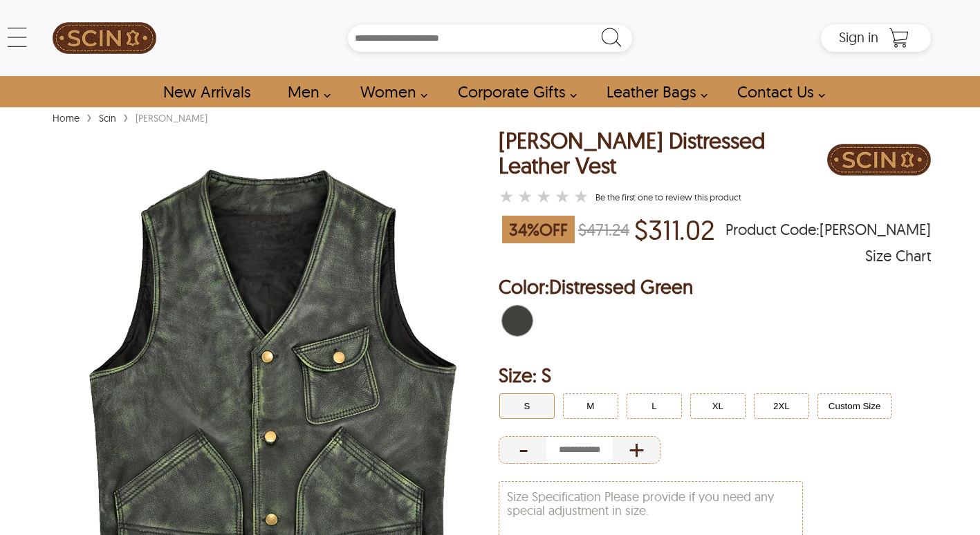 The height and width of the screenshot is (535, 980). I want to click on label: 4 rating, so click(562, 196).